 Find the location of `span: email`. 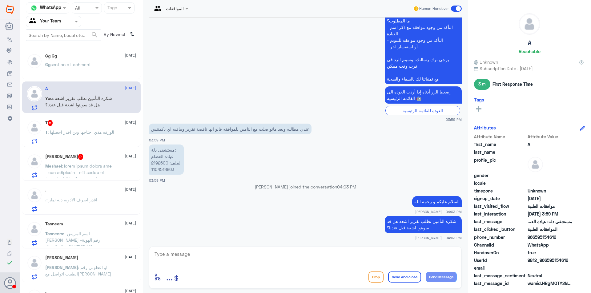

span: email is located at coordinates (500, 268).